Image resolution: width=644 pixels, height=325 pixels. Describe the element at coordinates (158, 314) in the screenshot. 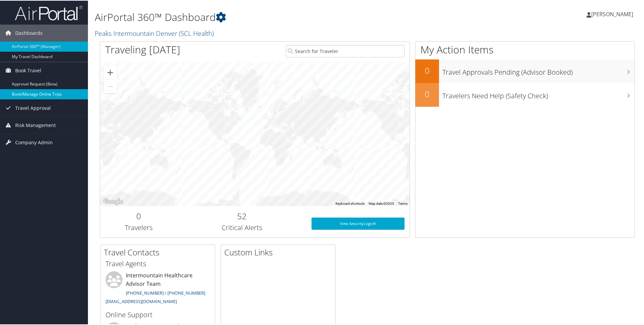

I see `h3: Online Support` at that location.